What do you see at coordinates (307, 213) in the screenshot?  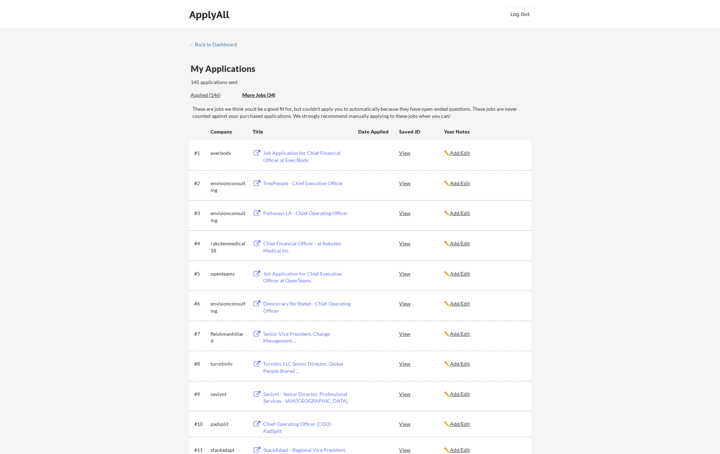 I see `div: Pathways LA - Chief Operating Officer` at bounding box center [307, 213].